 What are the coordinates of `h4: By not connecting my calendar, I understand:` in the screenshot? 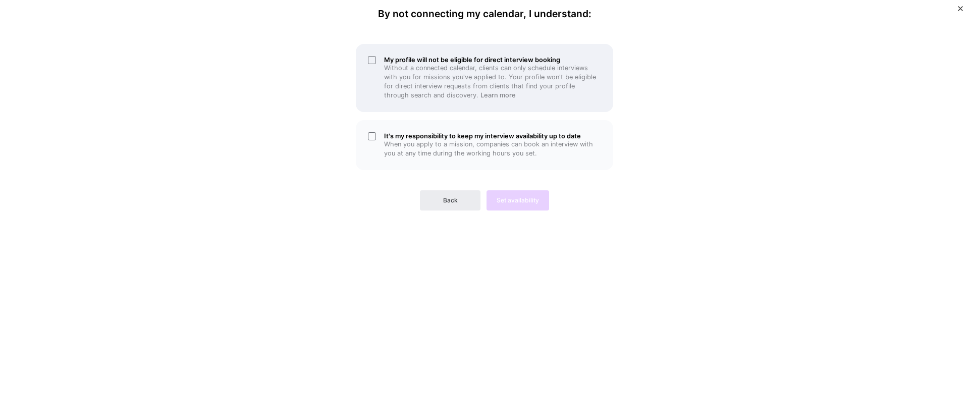 It's located at (484, 14).